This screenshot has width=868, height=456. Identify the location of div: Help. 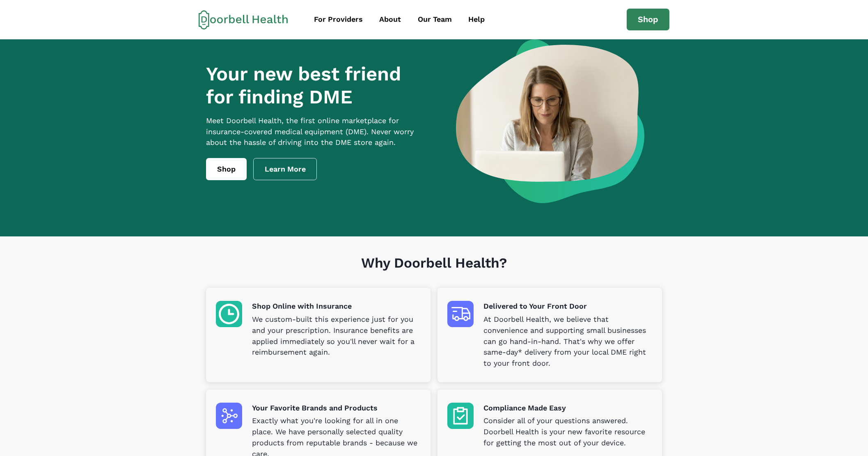
(476, 19).